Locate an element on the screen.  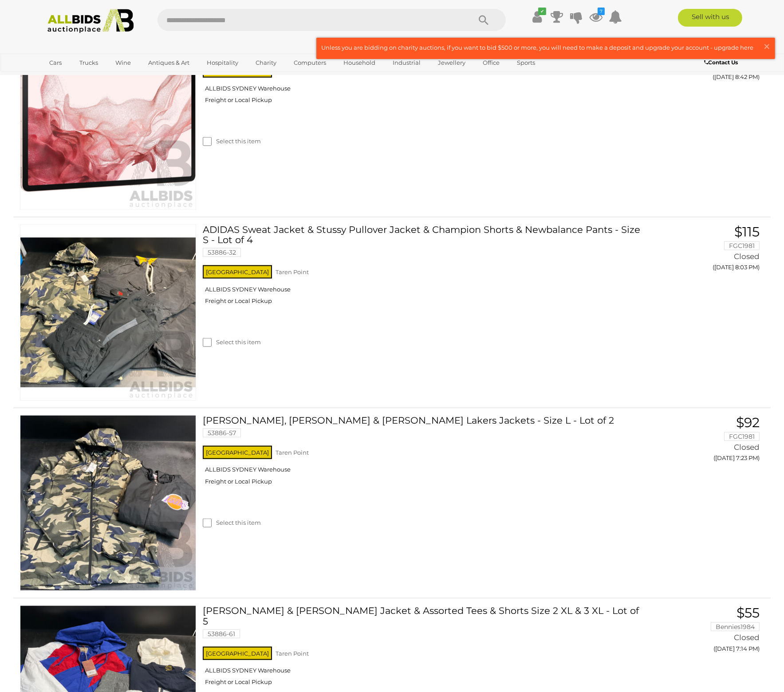
a: ADIDAS Sweat Jacket & Stussy Pullover Jacket & Champion Shorts & Newbalance Pants - Size S - Lot ... is located at coordinates (423, 244).